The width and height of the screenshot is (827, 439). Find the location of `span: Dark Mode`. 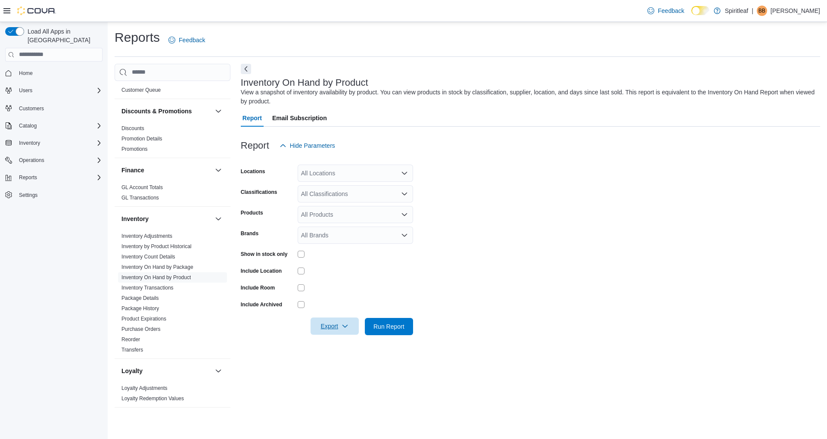

span: Dark Mode is located at coordinates (691, 15).